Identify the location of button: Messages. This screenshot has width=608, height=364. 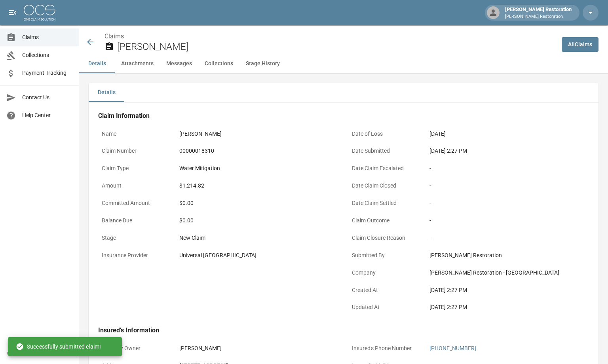
(179, 64).